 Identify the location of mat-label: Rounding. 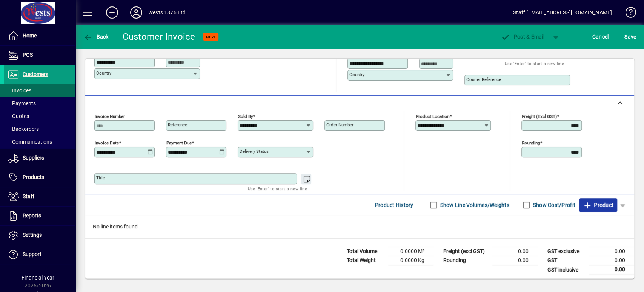
(531, 143).